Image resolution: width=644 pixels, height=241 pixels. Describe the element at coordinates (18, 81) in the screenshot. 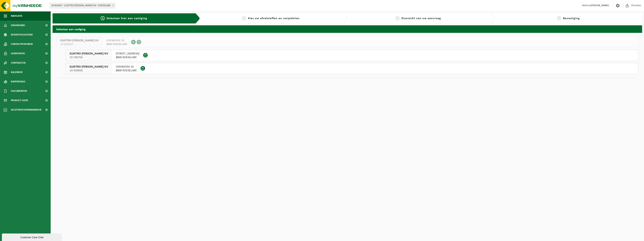

I see `span: Rapportage` at that location.